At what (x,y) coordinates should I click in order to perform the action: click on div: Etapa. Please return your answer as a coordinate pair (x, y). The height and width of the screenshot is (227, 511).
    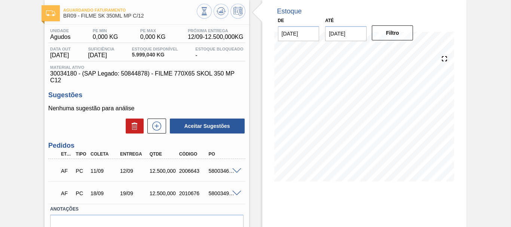
    Looking at the image, I should click on (66, 154).